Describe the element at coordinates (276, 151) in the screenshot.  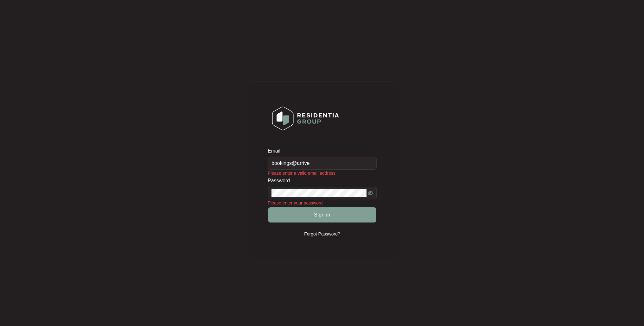
I see `label: Email` at that location.